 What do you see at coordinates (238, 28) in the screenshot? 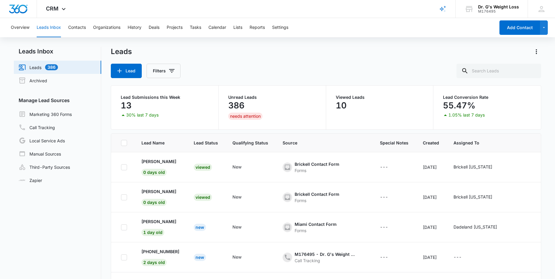
I see `button: Lists` at bounding box center [238, 28].